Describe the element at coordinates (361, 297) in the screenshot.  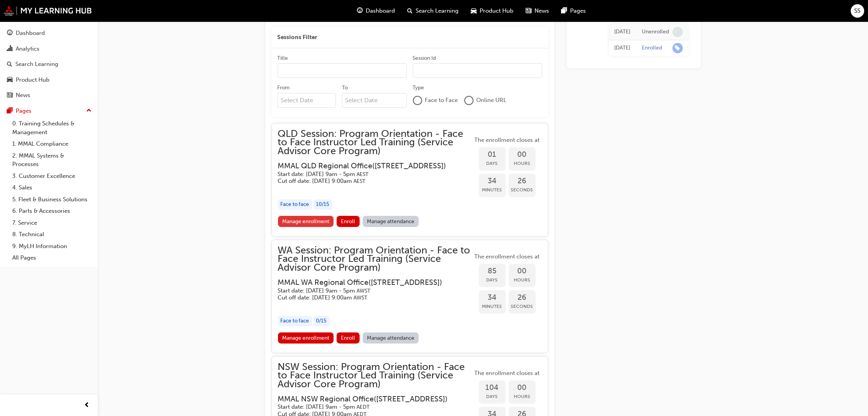
I see `span: Australian Western Standard Time AWST` at that location.